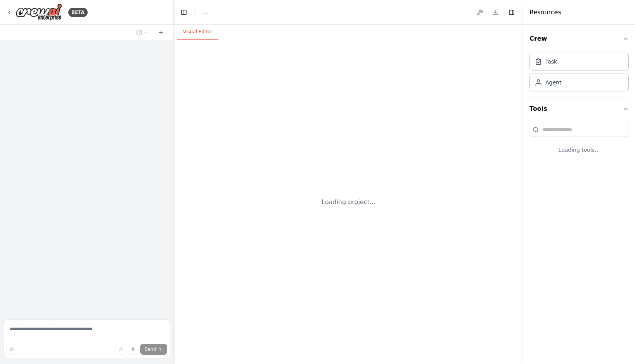 This screenshot has width=635, height=364. What do you see at coordinates (512, 12) in the screenshot?
I see `button: Hide right sidebar` at bounding box center [512, 12].